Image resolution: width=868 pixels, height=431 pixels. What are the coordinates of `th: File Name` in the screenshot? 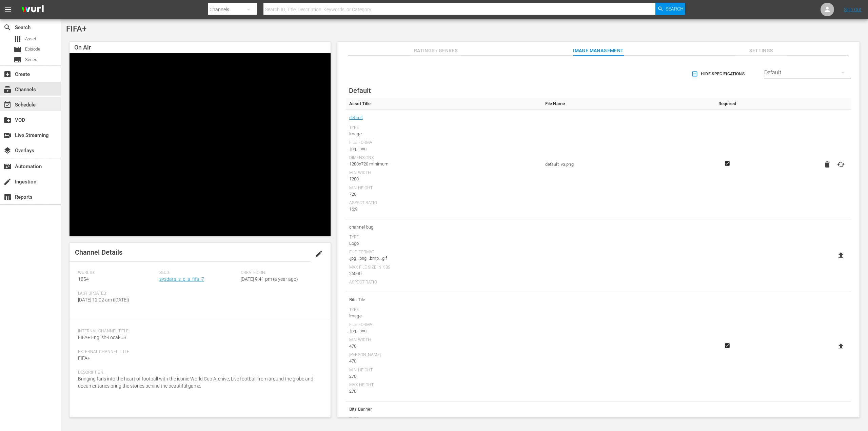 It's located at (624, 104).